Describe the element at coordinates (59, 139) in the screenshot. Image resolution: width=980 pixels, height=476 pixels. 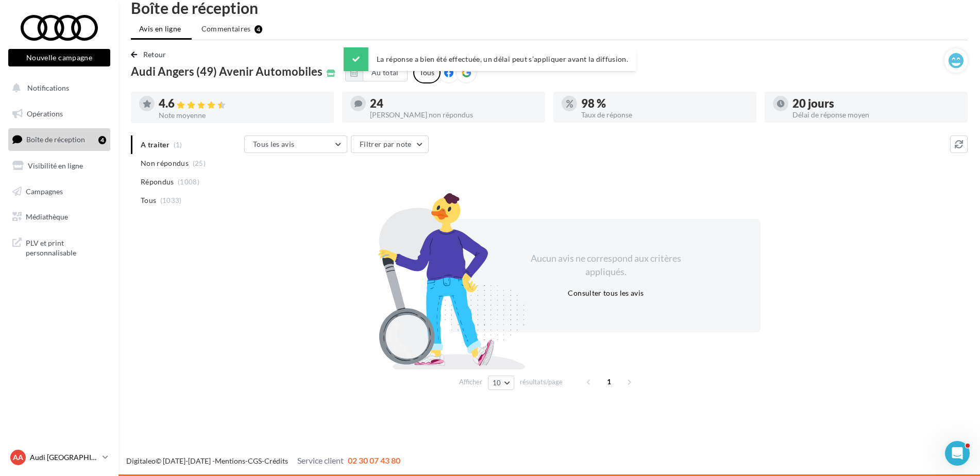
I see `a: Boîte de réception4` at that location.